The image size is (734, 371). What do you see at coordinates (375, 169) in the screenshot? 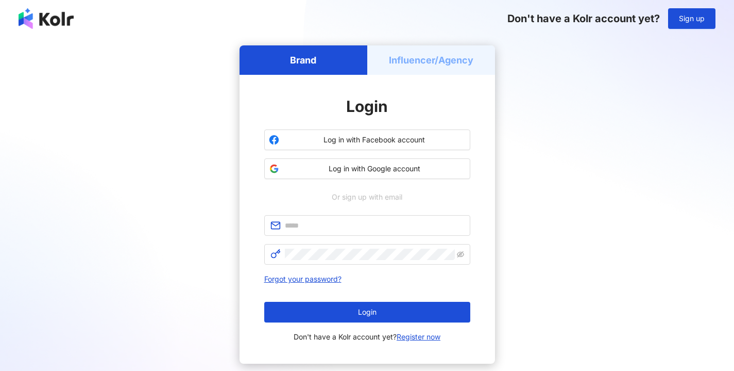
I see `span: Log in with Google account` at bounding box center [375, 169].